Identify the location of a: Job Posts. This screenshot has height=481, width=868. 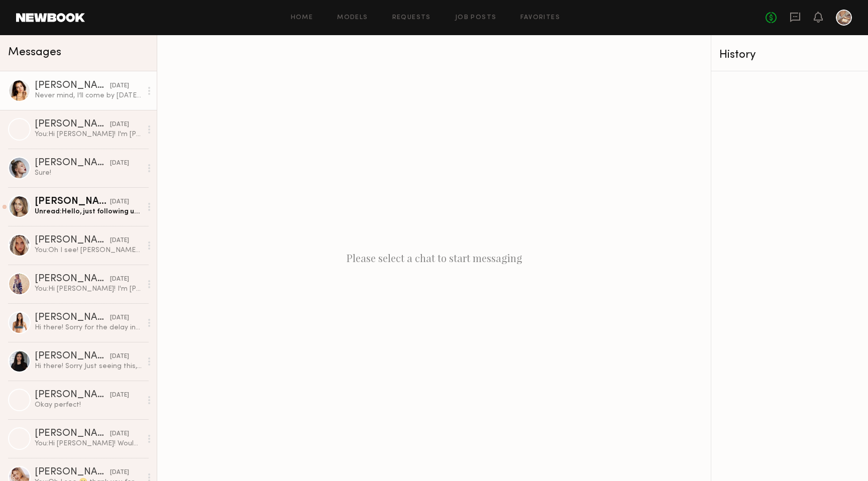
(475, 17).